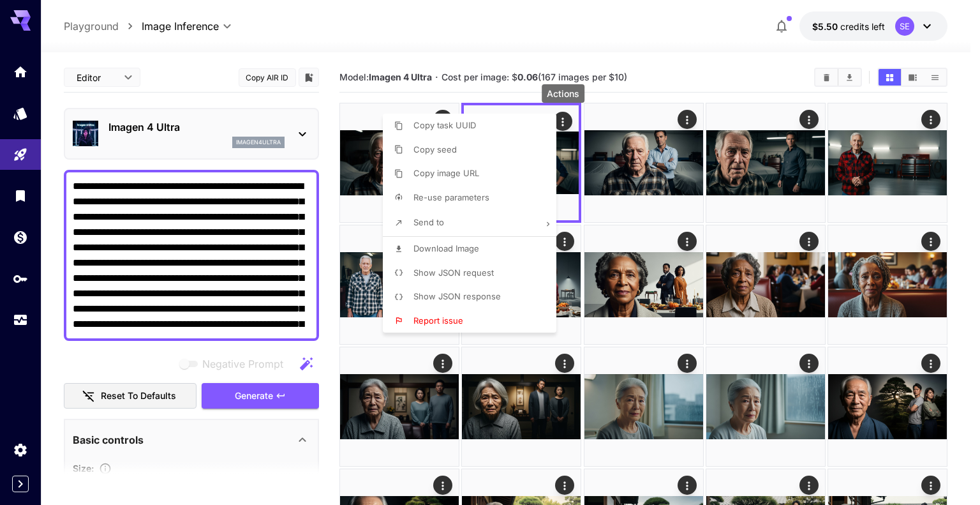 This screenshot has width=980, height=505. Describe the element at coordinates (429, 222) in the screenshot. I see `span: Send to` at that location.